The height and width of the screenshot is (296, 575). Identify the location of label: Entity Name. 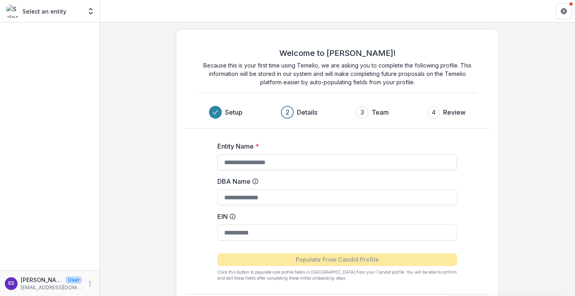
(335, 146).